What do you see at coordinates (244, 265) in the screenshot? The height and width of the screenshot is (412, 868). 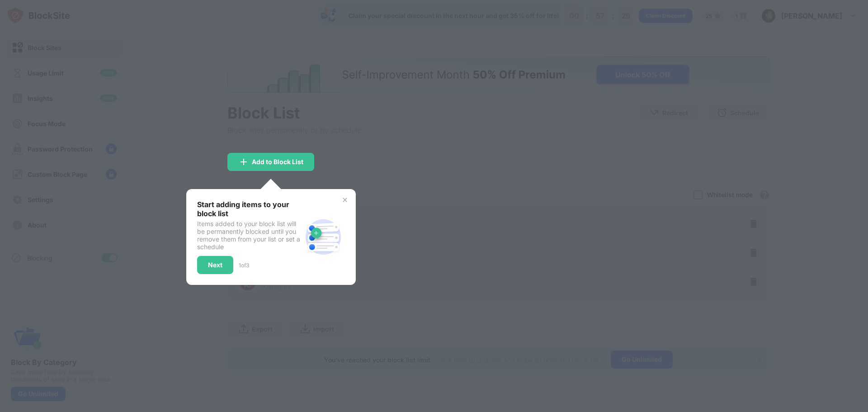 I see `div: 1 of 3` at bounding box center [244, 265].